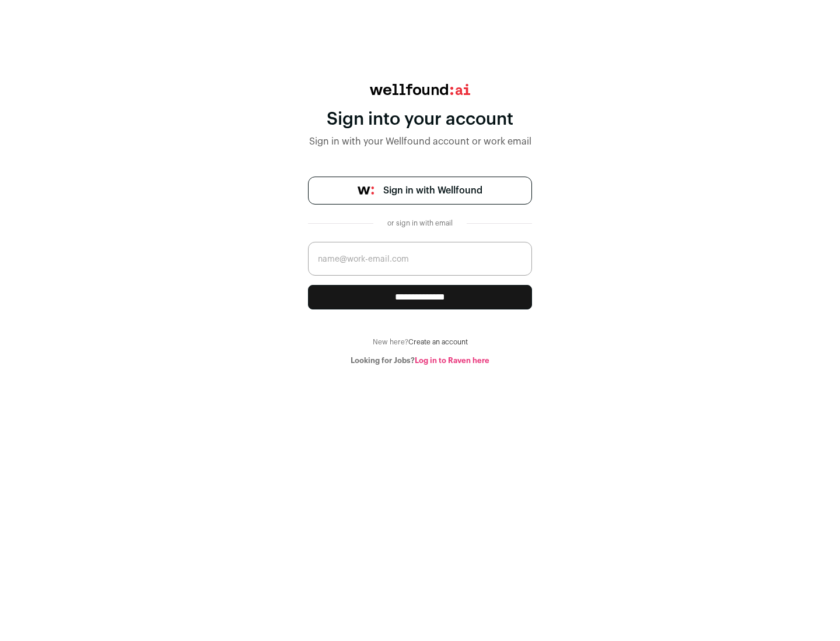 This screenshot has height=641, width=840. Describe the element at coordinates (420, 224) in the screenshot. I see `div: or sign in with email` at that location.